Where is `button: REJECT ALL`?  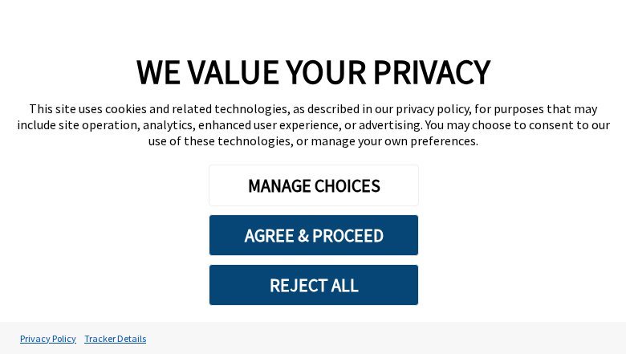
button: REJECT ALL is located at coordinates (314, 285).